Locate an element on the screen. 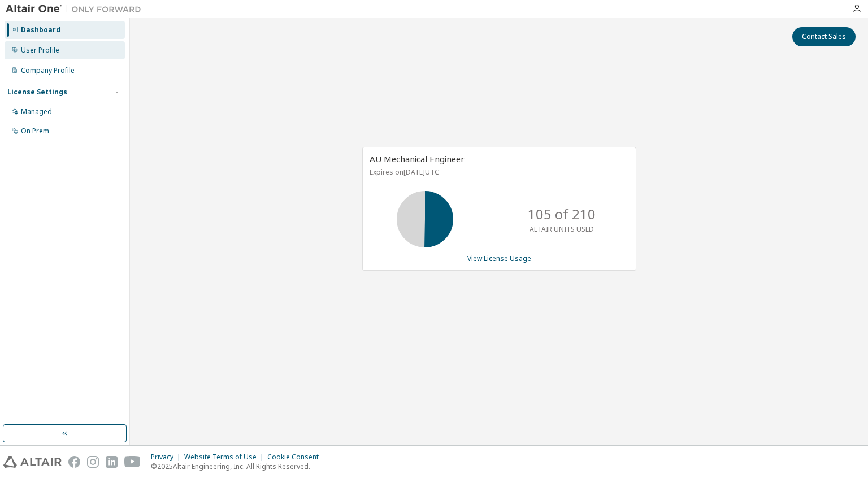 The width and height of the screenshot is (868, 478). img: facebook.svg is located at coordinates (74, 462).